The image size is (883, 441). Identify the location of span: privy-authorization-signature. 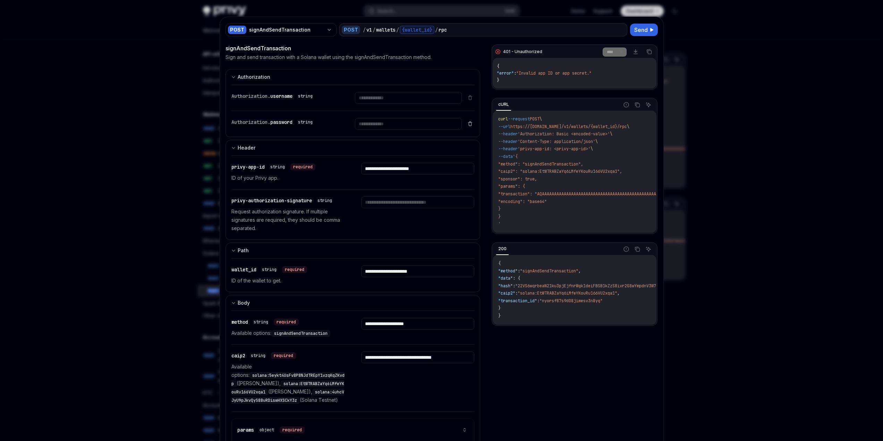
(272, 200).